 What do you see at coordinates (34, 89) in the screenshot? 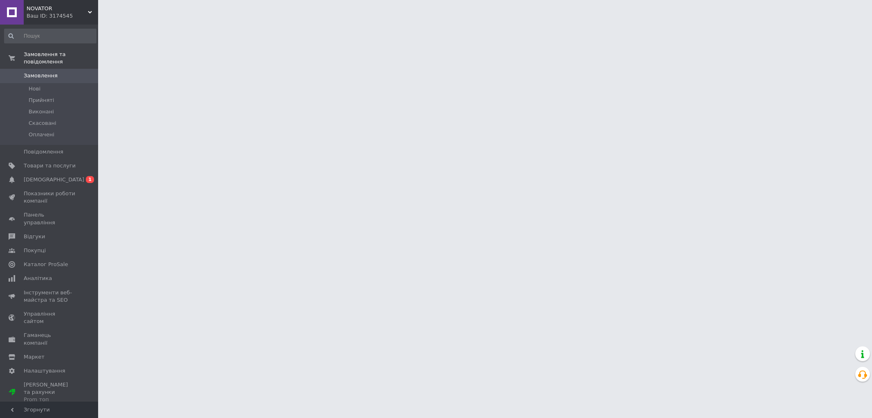
I see `span: Нові` at bounding box center [34, 89].